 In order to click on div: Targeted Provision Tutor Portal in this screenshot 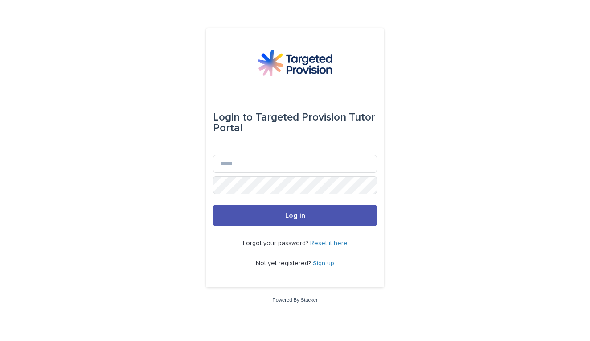, I will do `click(295, 123)`.